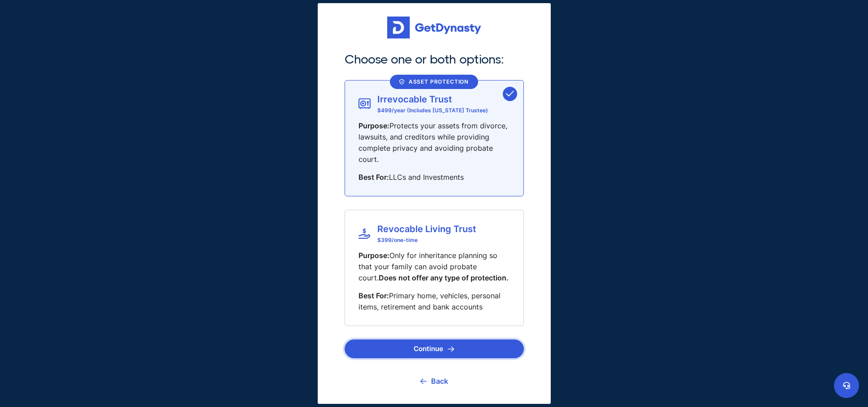 The width and height of the screenshot is (868, 407). Describe the element at coordinates (434, 177) in the screenshot. I see `p: LLCs and Investments` at that location.